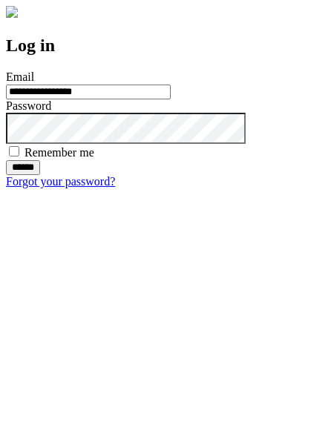  What do you see at coordinates (167, 45) in the screenshot?
I see `h2: Log in` at bounding box center [167, 45].